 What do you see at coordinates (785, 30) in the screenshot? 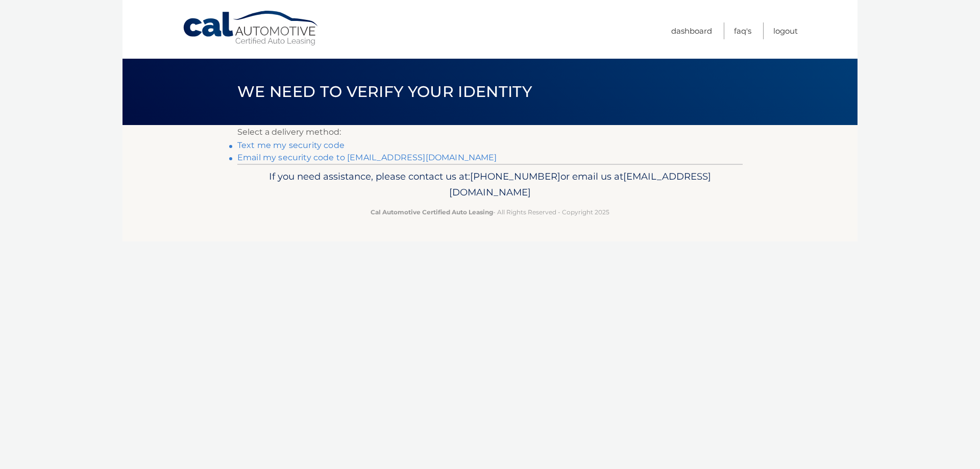
I see `a: Logout` at bounding box center [785, 30].